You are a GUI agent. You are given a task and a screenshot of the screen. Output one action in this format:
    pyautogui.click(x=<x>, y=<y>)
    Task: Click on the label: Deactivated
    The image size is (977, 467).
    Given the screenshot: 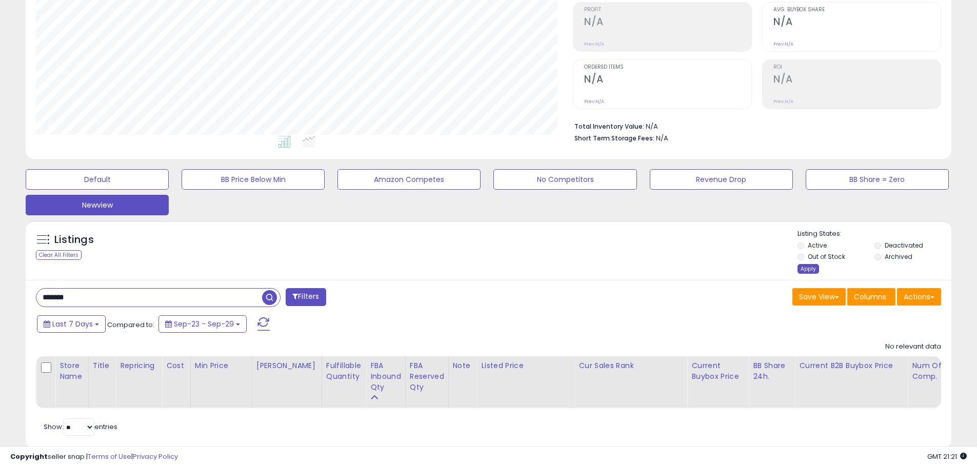 What is the action you would take?
    pyautogui.click(x=904, y=245)
    